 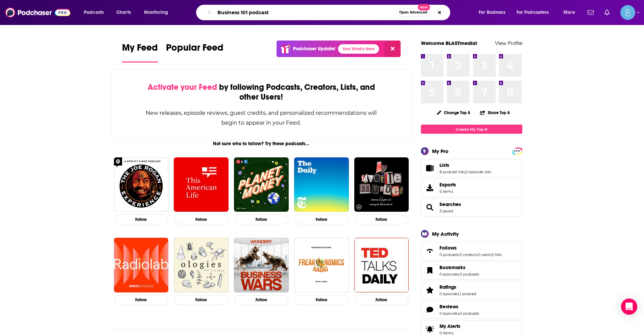 I want to click on div: New releases, episode reviews, guest credits, and personalized recommendations will begin to appe..., so click(x=261, y=118).